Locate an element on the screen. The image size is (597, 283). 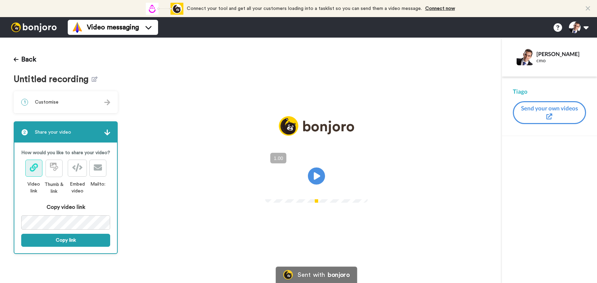
p: How would you like to share your video? is located at coordinates (66, 153).